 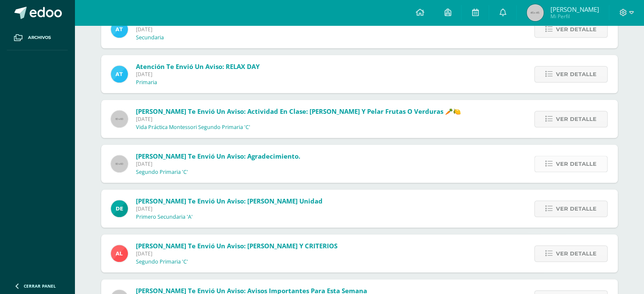 What do you see at coordinates (193, 127) in the screenshot?
I see `p: Vida Práctica Montessori Segundo Primaria 'C'` at bounding box center [193, 127].